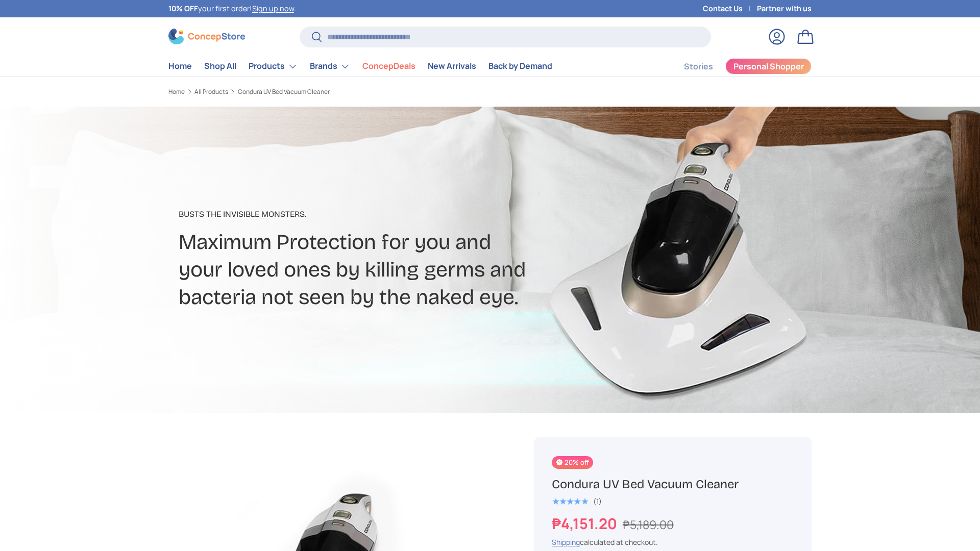  What do you see at coordinates (206, 36) in the screenshot?
I see `img: ConcepStore` at bounding box center [206, 36].